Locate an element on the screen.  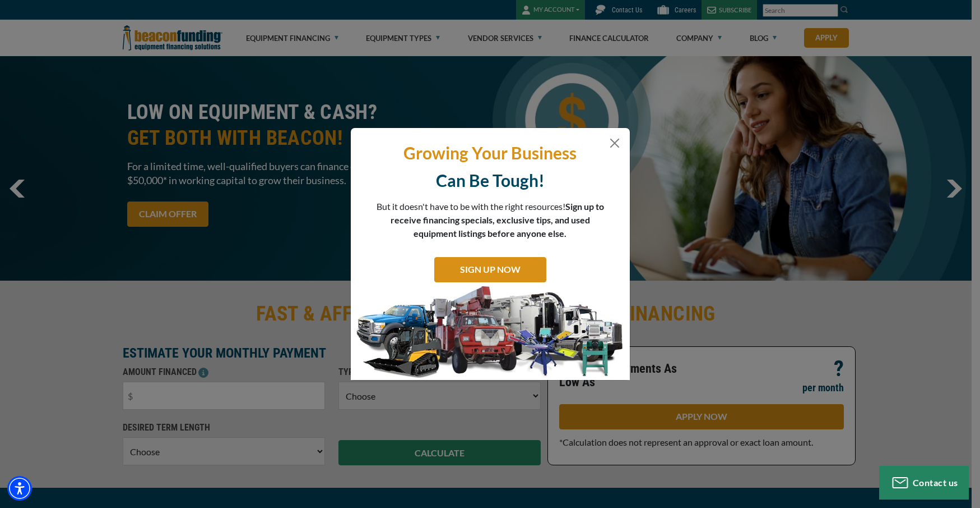
button: Contact us is located at coordinates (924, 483).